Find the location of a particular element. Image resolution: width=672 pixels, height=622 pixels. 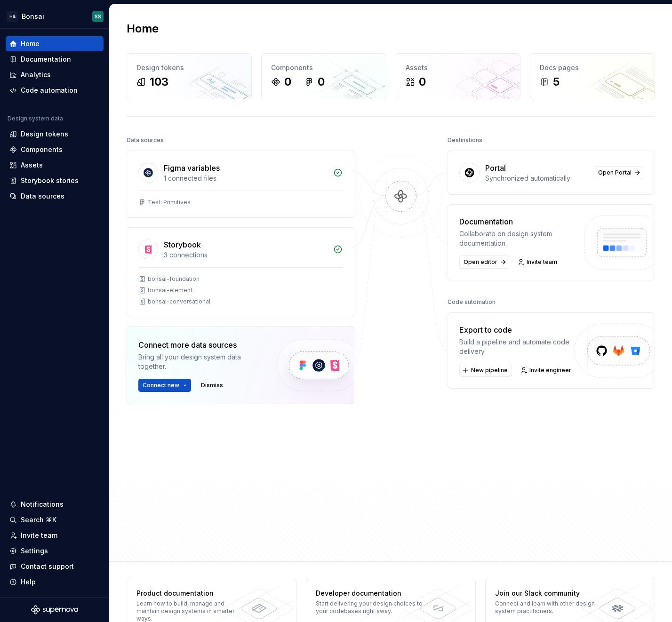

div: Test: Primitives is located at coordinates (169, 202).